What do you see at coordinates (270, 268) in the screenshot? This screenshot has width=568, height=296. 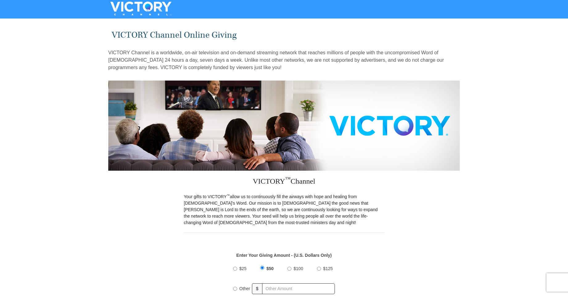 I see `span: $50` at bounding box center [270, 268].